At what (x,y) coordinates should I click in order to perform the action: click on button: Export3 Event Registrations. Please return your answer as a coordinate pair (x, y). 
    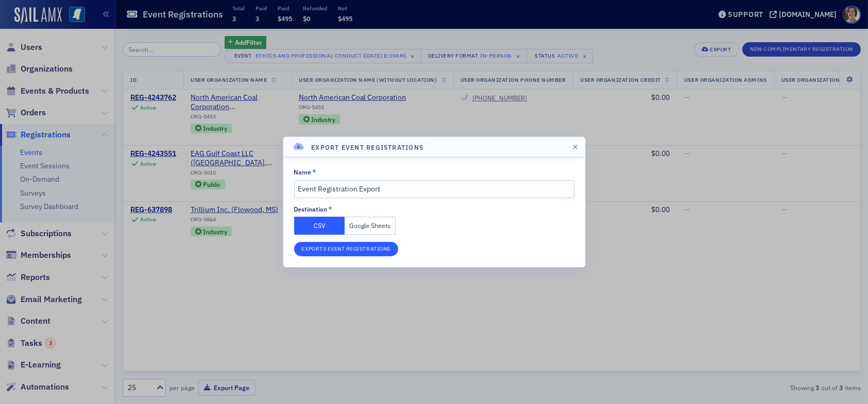
    Looking at the image, I should click on (346, 249).